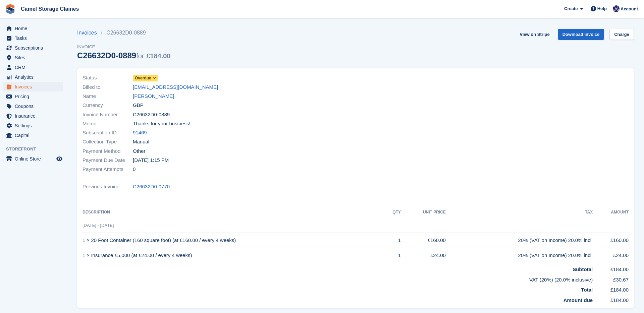 The image size is (644, 313). What do you see at coordinates (107, 114) in the screenshot?
I see `span: Invoice Number` at bounding box center [107, 114].